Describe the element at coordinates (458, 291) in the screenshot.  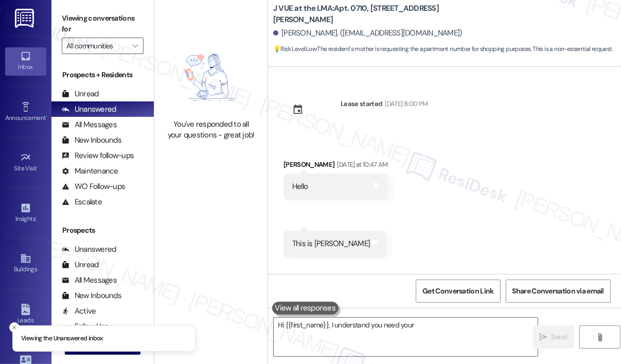
I see `span: Get Conversation Link` at that location.